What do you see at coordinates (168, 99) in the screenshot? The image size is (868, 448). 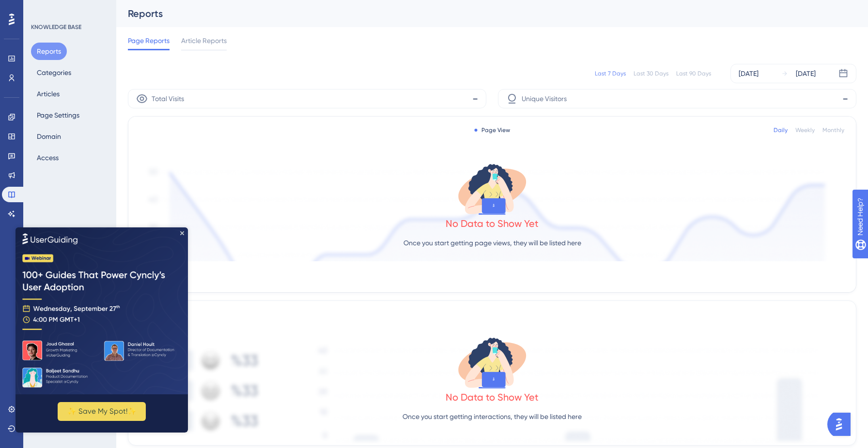 I see `span: Total Visits` at bounding box center [168, 99].